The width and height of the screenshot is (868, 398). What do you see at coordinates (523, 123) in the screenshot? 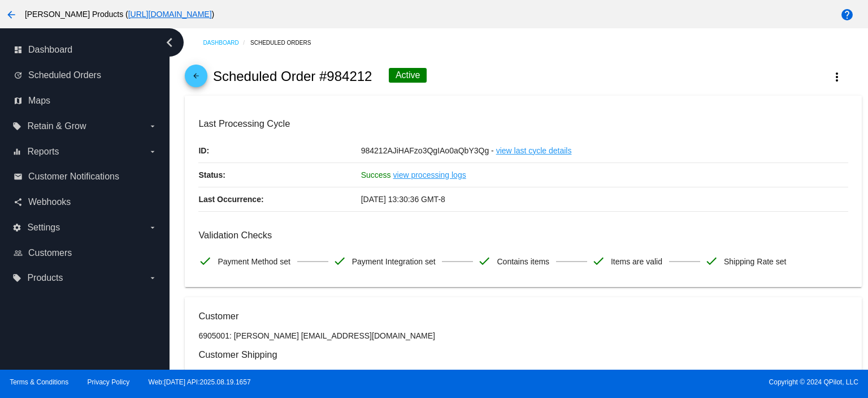
I see `h3: Last Processing Cycle` at bounding box center [523, 123].